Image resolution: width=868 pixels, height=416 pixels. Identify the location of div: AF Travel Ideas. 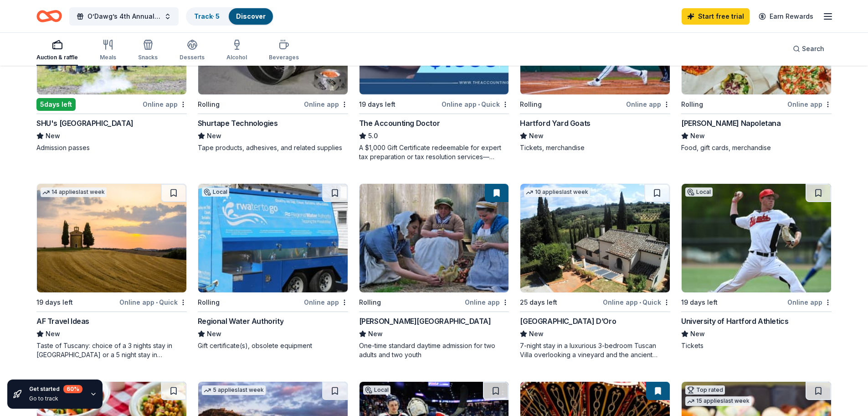
(63, 321).